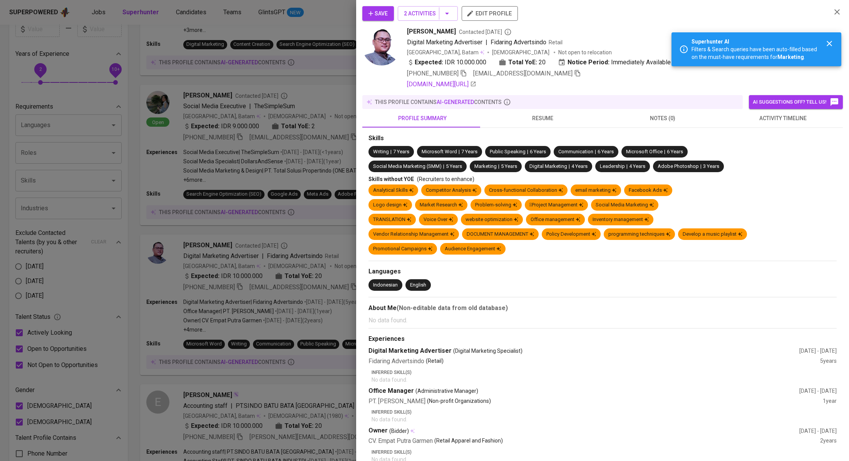  What do you see at coordinates (644, 151) in the screenshot?
I see `span: Microsoft Office` at bounding box center [644, 151].